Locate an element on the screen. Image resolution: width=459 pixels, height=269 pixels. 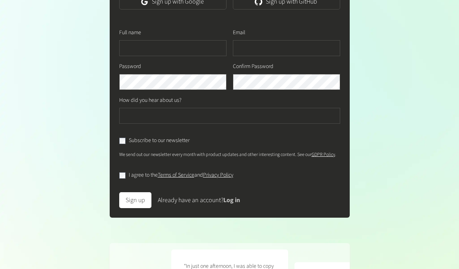
a: Privacy Policy is located at coordinates (218, 175).